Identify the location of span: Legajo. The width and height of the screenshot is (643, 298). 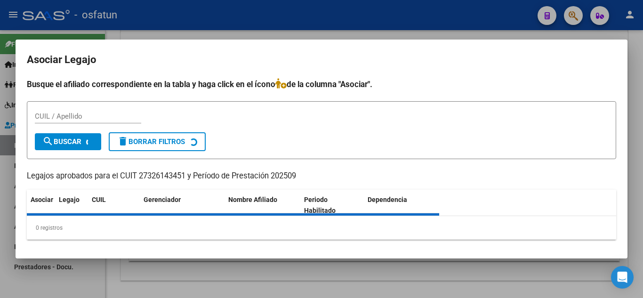
(69, 200).